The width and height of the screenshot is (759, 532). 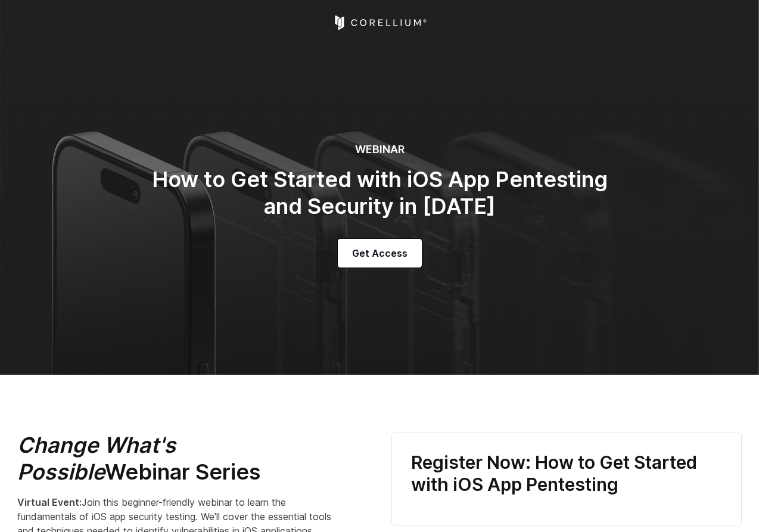 What do you see at coordinates (380, 254) in the screenshot?
I see `a: Get Access` at bounding box center [380, 254].